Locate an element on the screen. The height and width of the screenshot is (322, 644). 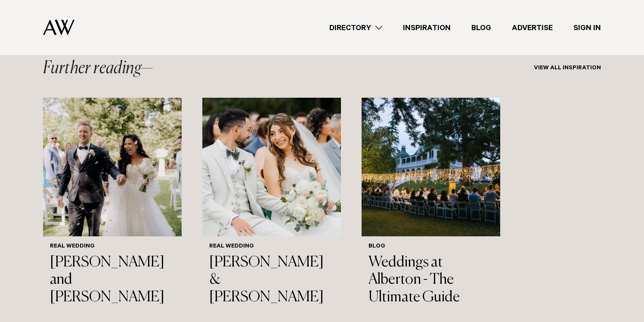
img: Blog | Weddings at Alberton - The Ultimate Guide is located at coordinates (431, 167).